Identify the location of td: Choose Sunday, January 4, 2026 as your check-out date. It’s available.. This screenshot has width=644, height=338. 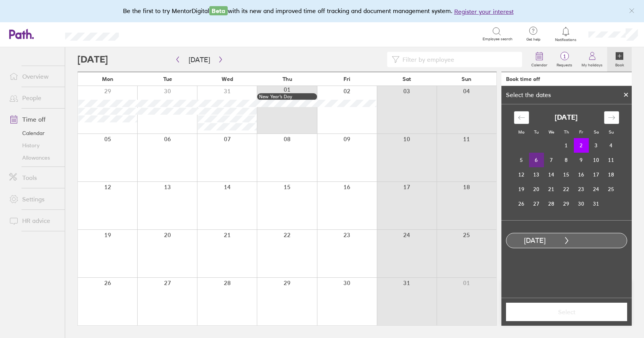
(611, 145).